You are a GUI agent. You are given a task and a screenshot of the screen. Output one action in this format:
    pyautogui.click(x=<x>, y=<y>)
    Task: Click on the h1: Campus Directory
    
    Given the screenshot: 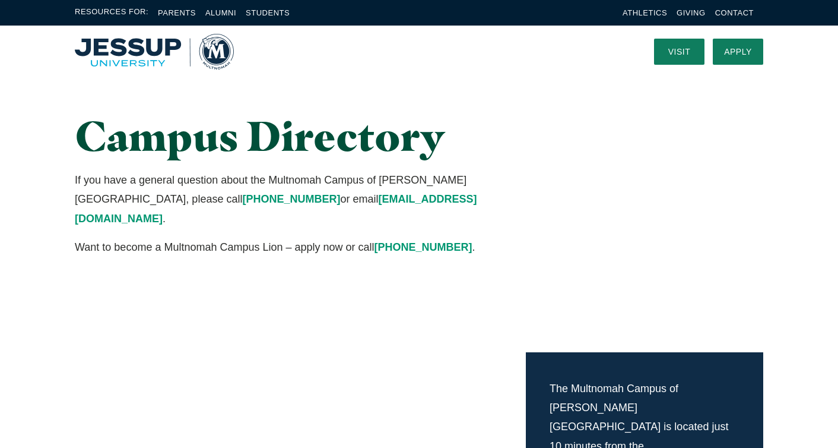 What is the action you would take?
    pyautogui.click(x=300, y=135)
    